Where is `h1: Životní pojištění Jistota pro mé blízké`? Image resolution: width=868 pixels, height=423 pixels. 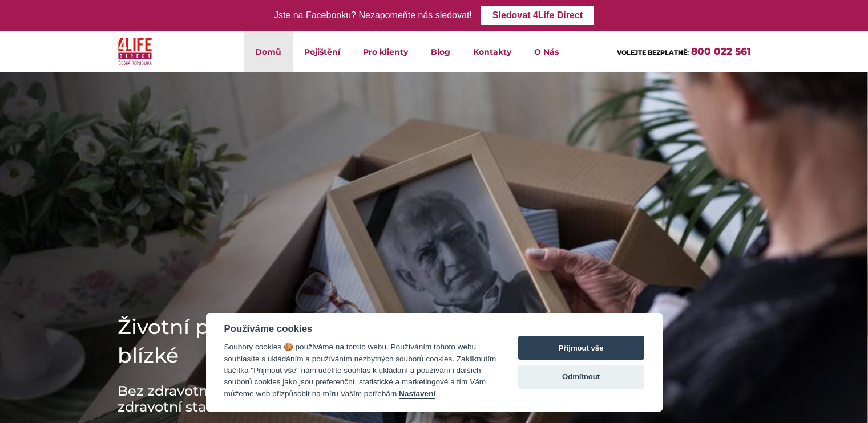 h1: Životní pojištění Jistota pro mé blízké is located at coordinates (289, 341).